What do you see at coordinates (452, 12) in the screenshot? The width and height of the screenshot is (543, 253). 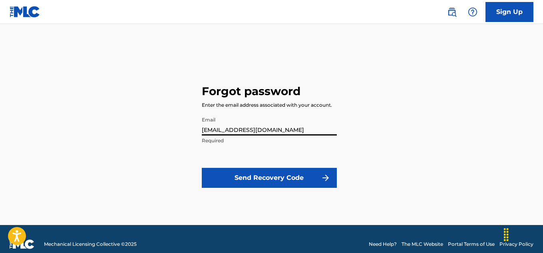 I see `img: search` at bounding box center [452, 12].